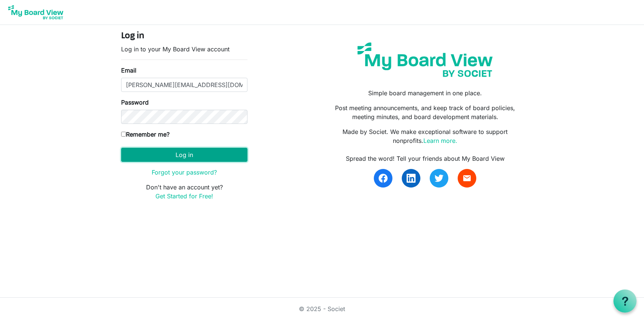  Describe the element at coordinates (184, 36) in the screenshot. I see `h4: Log in` at that location.